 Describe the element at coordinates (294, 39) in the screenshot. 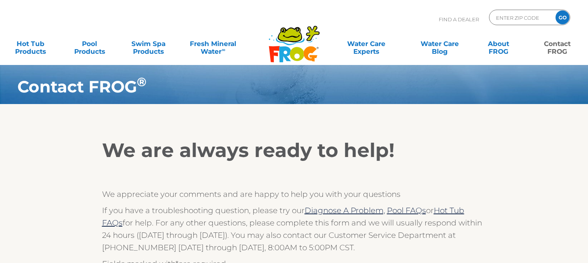

I see `img: Frog Products Logo` at that location.